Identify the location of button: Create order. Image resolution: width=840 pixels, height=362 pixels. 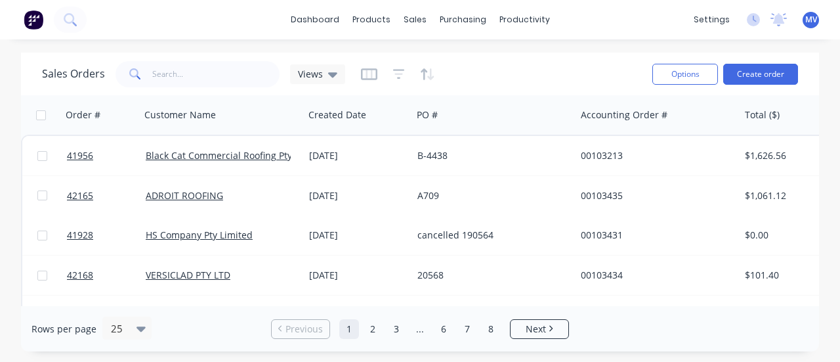
(761, 74).